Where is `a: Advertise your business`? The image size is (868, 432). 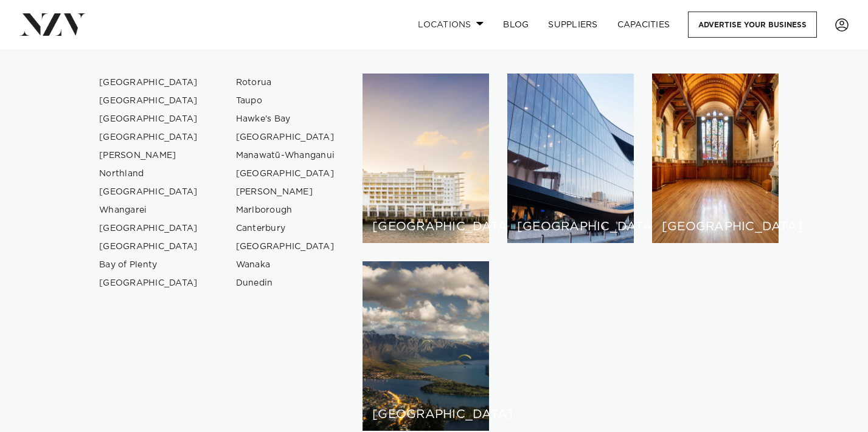 a: Advertise your business is located at coordinates (752, 24).